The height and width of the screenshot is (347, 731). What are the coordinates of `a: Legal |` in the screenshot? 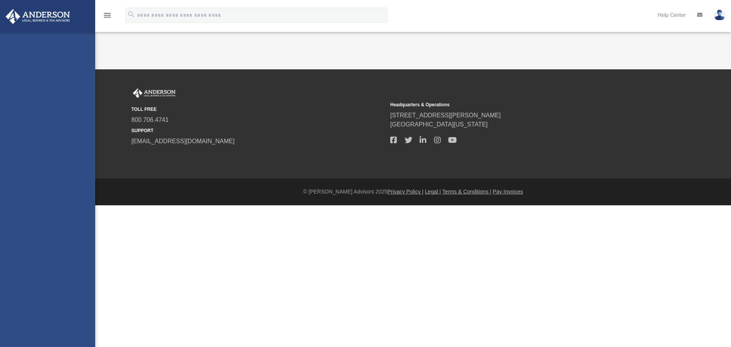 It's located at (433, 192).